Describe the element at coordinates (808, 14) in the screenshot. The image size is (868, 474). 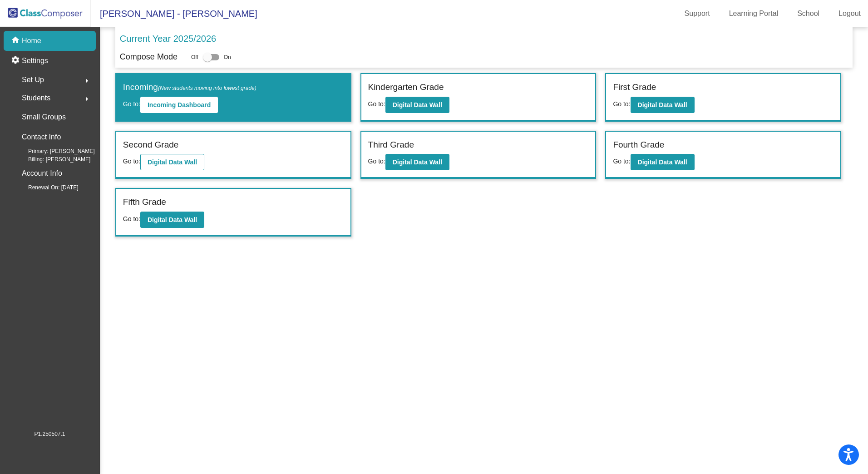
I see `a: School` at that location.